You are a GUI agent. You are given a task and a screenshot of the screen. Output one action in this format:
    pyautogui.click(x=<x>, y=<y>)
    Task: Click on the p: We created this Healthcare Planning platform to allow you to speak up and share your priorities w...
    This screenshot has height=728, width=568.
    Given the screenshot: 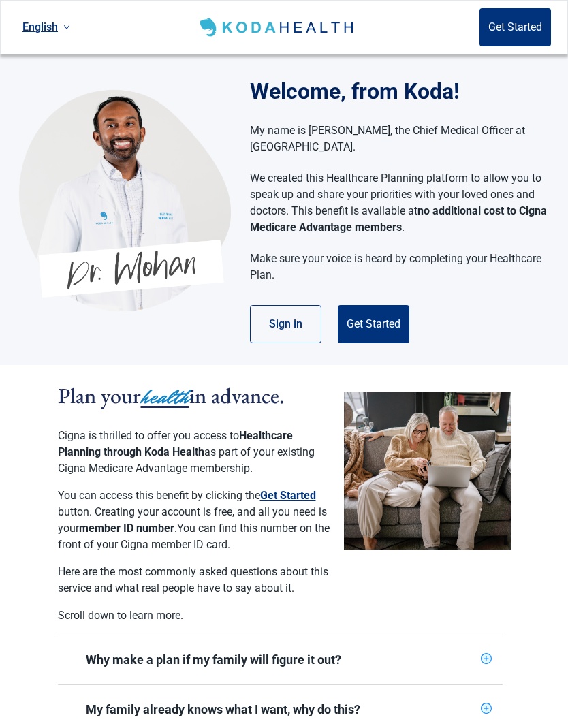 What is the action you would take?
    pyautogui.click(x=401, y=203)
    